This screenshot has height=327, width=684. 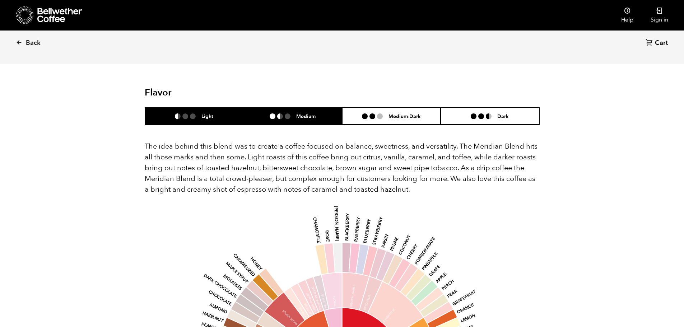 What do you see at coordinates (503, 116) in the screenshot?
I see `h6: Dark` at bounding box center [503, 116].